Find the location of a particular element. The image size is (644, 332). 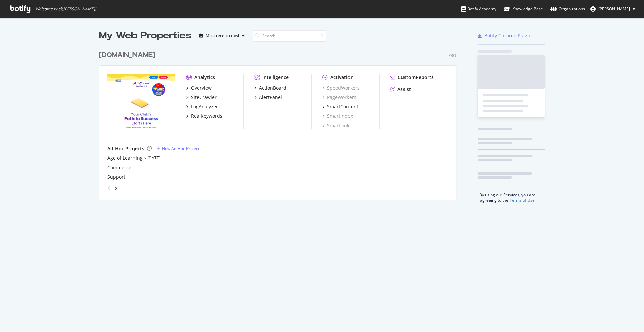

div: Assist is located at coordinates (404, 89).